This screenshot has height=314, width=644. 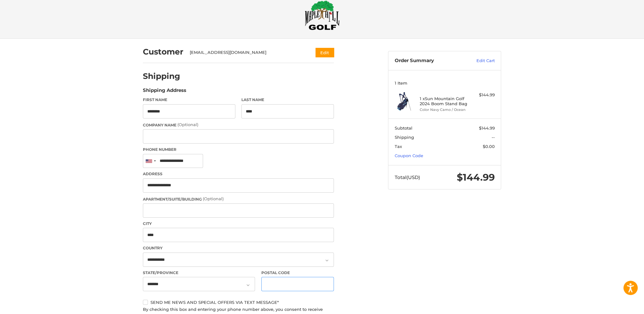 What do you see at coordinates (199, 273) in the screenshot?
I see `label: State/Province` at bounding box center [199, 273].